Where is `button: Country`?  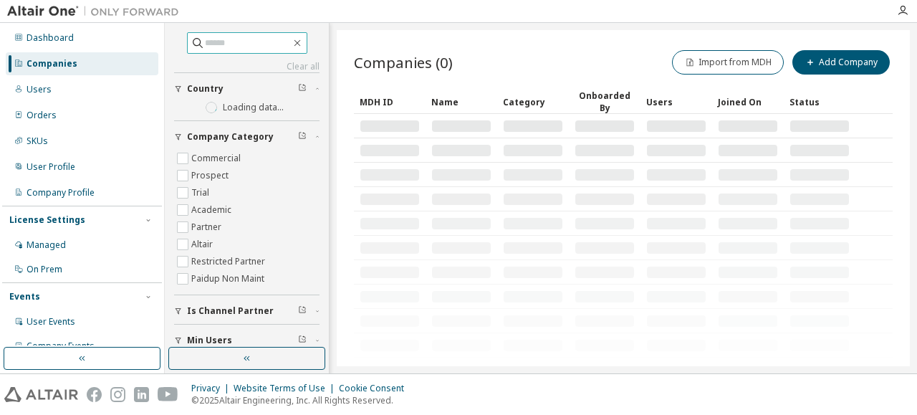
button: Country is located at coordinates (246, 89).